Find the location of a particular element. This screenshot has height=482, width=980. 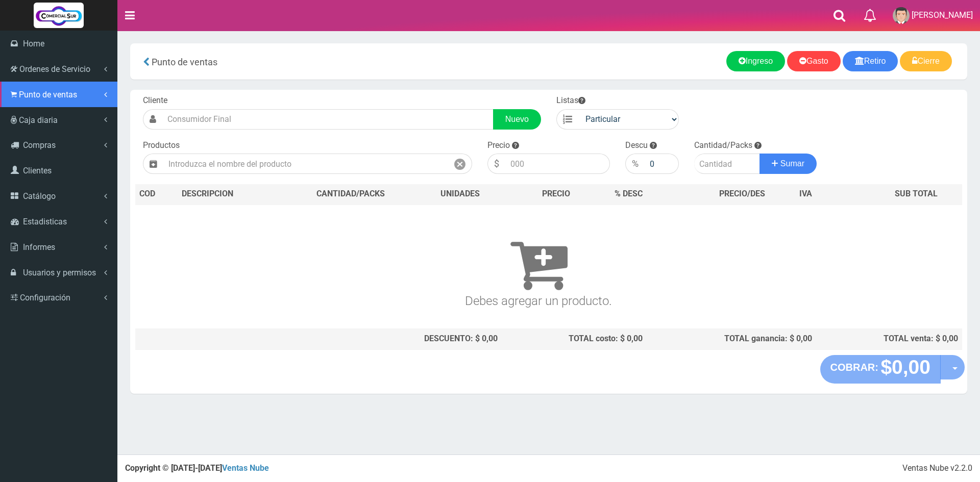

div: TOTAL venta: $ 0,00 is located at coordinates (889, 339).